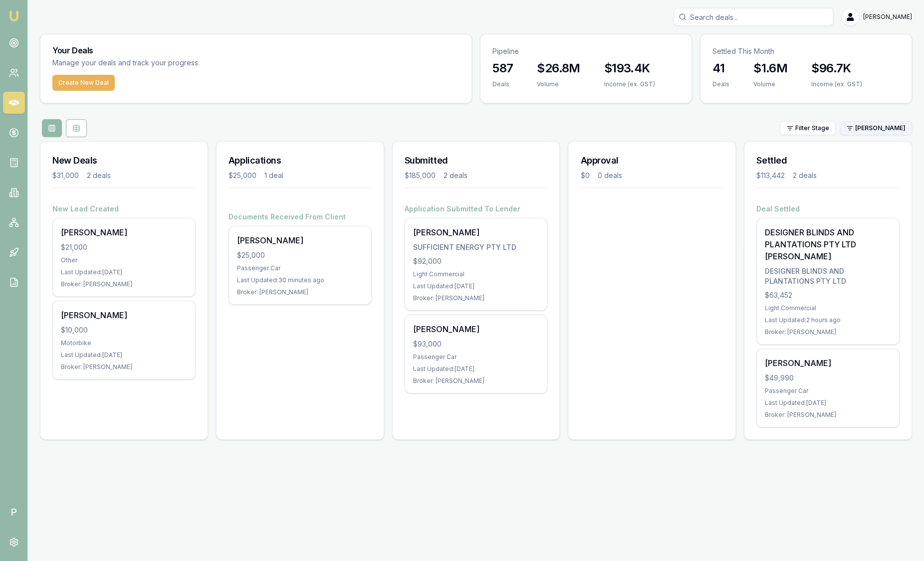 The image size is (924, 561). What do you see at coordinates (15, 512) in the screenshot?
I see `span: P` at bounding box center [15, 512].